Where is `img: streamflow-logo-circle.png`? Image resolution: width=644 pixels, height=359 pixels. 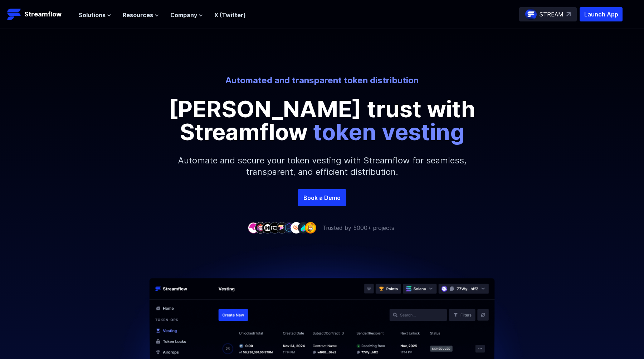 img: streamflow-logo-circle.png is located at coordinates (531, 14).